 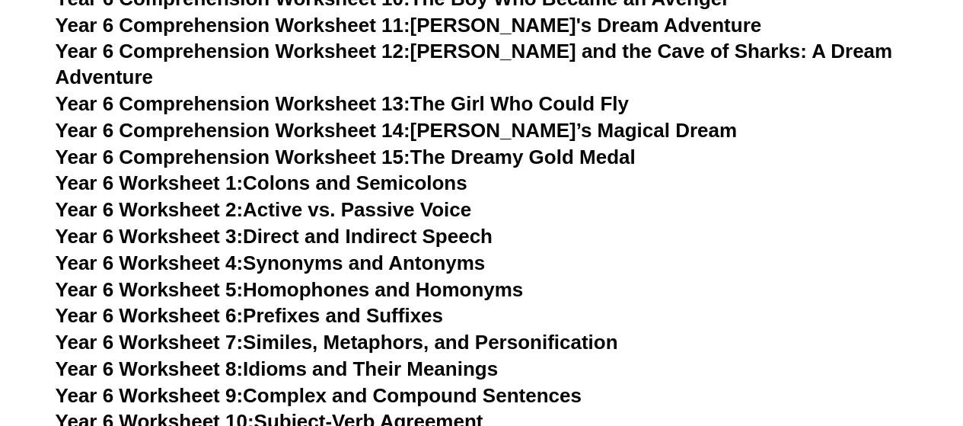 What do you see at coordinates (149, 289) in the screenshot?
I see `span: Year 6 Worksheet 5:` at bounding box center [149, 289].